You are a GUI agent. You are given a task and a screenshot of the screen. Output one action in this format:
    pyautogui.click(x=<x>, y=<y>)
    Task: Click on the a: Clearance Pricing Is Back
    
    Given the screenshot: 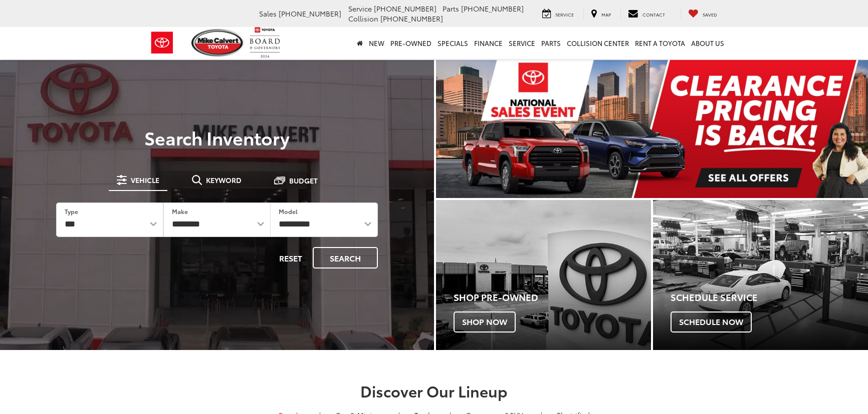 What is the action you would take?
    pyautogui.click(x=652, y=129)
    